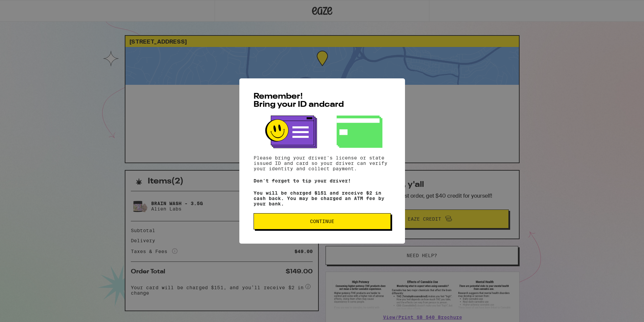 The width and height of the screenshot is (644, 322). Describe the element at coordinates (299, 101) in the screenshot. I see `span: Remember! Bring your ID and card` at that location.